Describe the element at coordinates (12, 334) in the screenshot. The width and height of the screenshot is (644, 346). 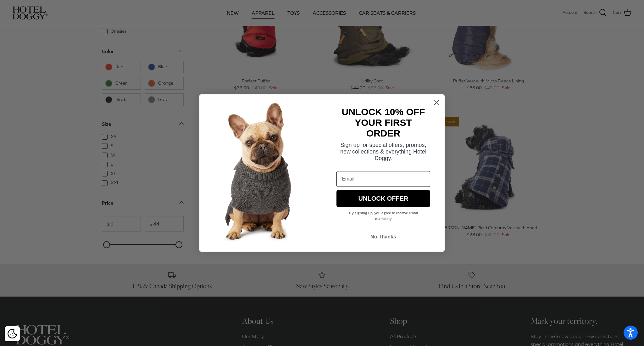
I see `button: Cookie policy` at that location.